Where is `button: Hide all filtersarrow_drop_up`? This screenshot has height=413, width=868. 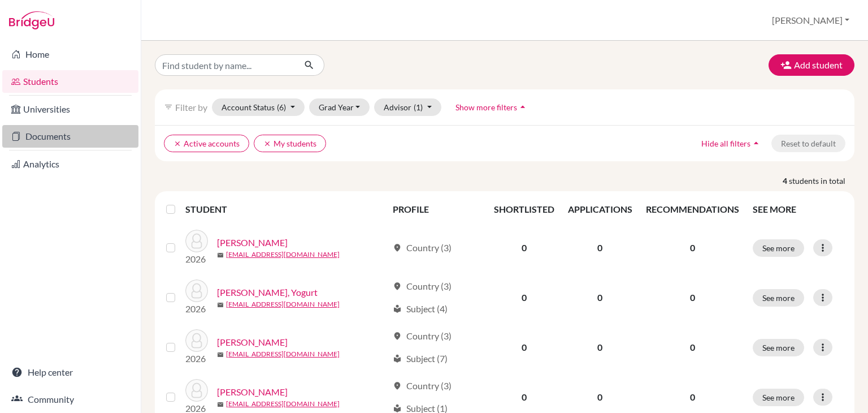
button: Hide all filtersarrow_drop_up is located at coordinates (732, 143).